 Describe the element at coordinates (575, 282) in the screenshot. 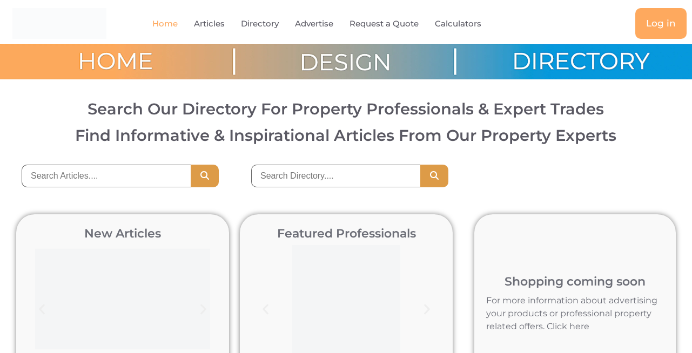

I see `h2: Shopping coming soon` at that location.